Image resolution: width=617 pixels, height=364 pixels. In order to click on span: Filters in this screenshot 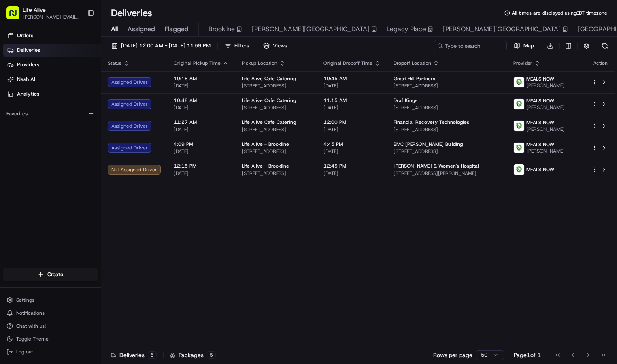, I will do `click(242, 46)`.